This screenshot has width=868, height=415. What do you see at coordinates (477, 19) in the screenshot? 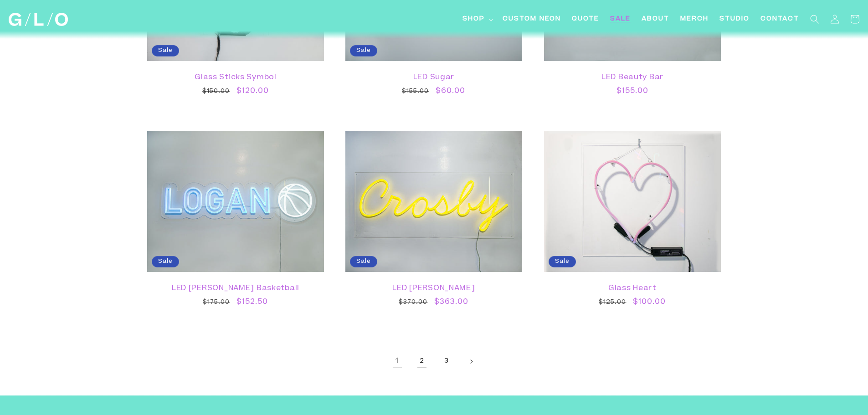
I see `summary: Shop` at bounding box center [477, 19].